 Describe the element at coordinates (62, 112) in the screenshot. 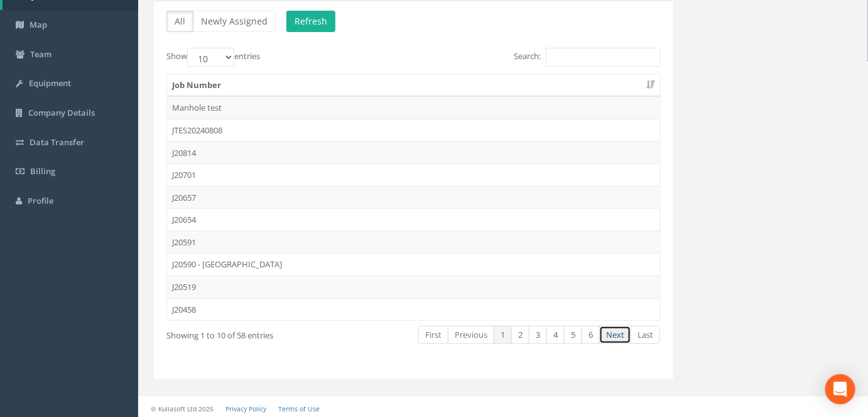

I see `span: Company Details` at that location.